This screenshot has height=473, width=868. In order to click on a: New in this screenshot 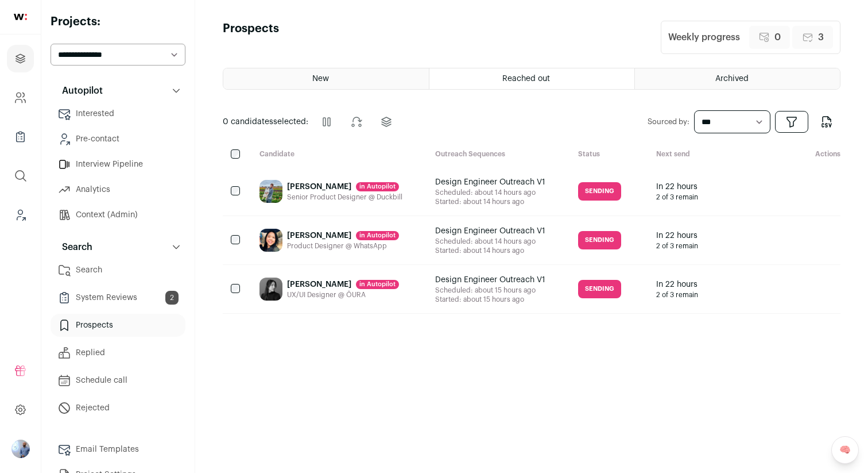, I will do `click(326, 78)`.